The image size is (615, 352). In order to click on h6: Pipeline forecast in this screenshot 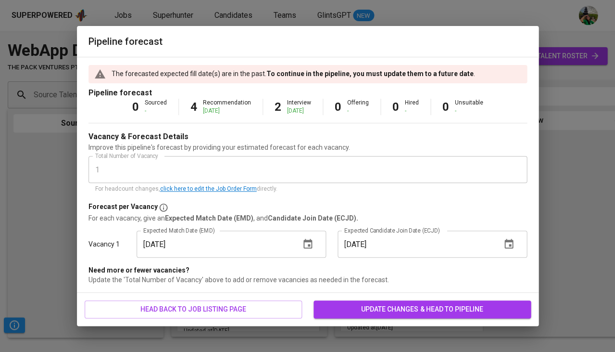, I will do `click(308, 41)`.